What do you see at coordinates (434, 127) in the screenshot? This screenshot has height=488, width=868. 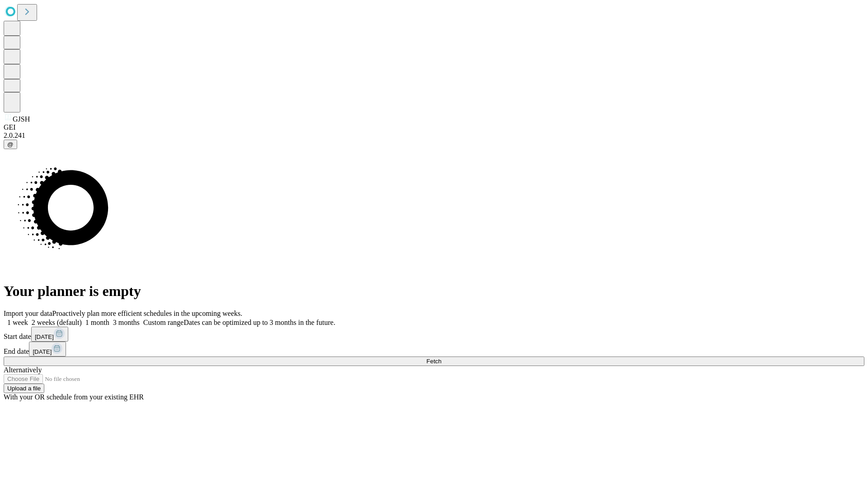 I see `div: GEI` at bounding box center [434, 127].